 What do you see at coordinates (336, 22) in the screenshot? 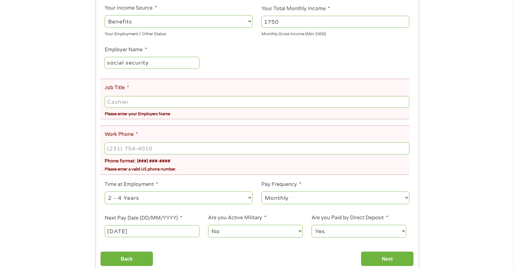
I see `input: 1800` at bounding box center [336, 22].